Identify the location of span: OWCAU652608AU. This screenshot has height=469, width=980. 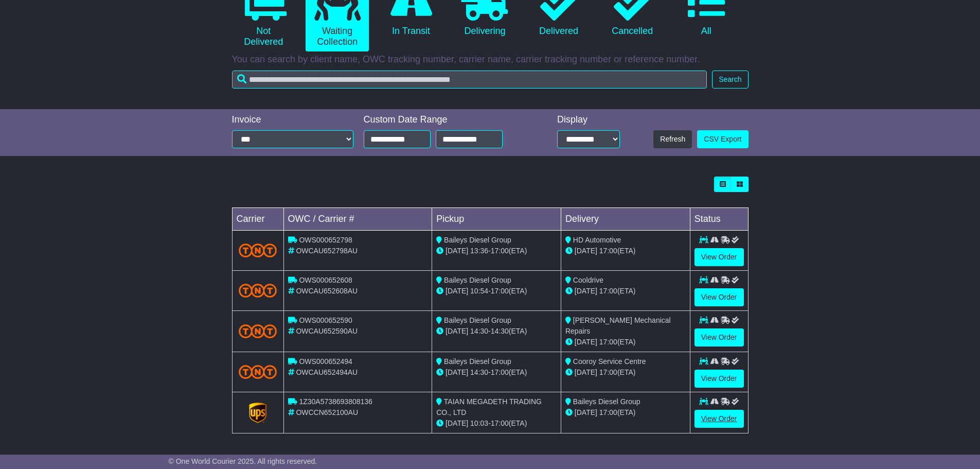
(326, 291).